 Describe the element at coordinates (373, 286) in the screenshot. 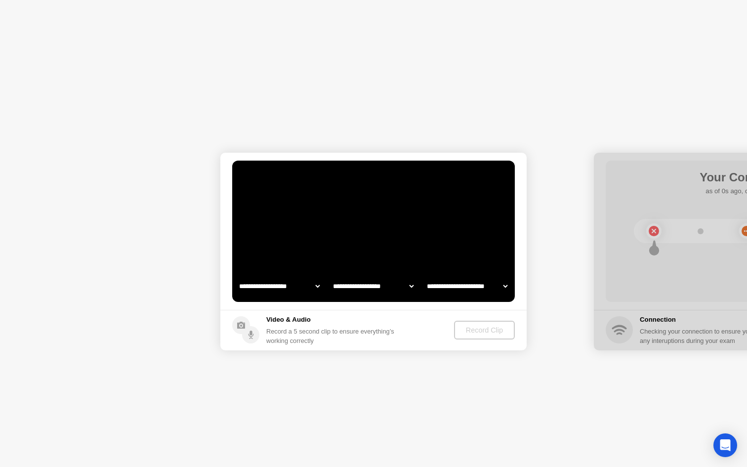

I see `select: Available speakers` at that location.